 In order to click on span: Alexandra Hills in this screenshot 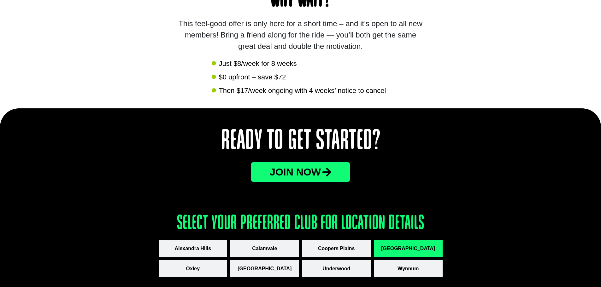, I will do `click(193, 249)`.